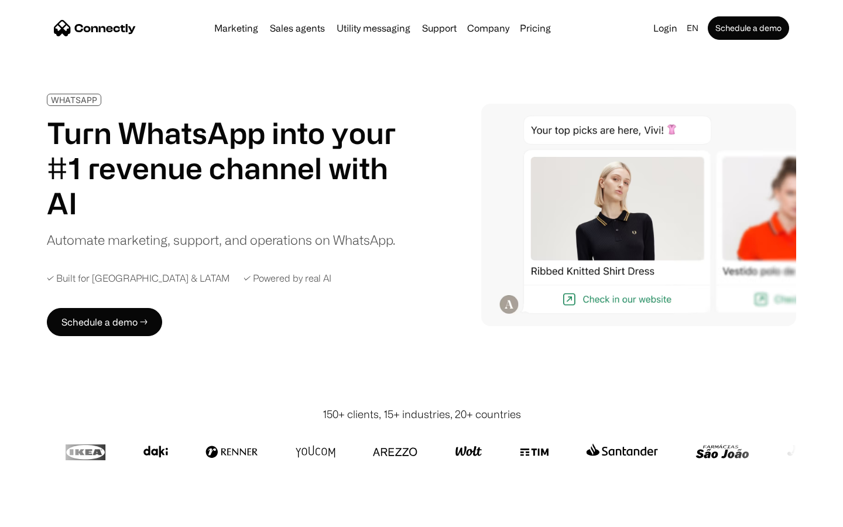 The height and width of the screenshot is (527, 843). Describe the element at coordinates (439, 28) in the screenshot. I see `a: Support` at that location.